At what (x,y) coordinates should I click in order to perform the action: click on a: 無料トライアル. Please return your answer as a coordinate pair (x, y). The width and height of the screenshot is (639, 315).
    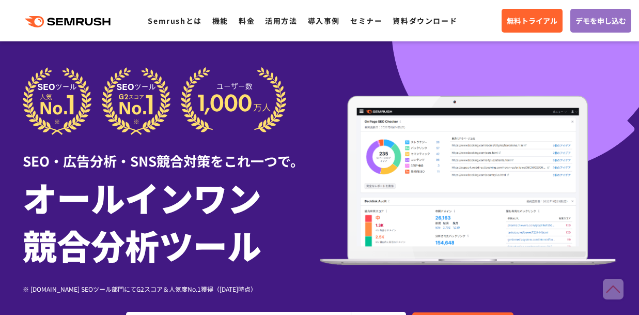
    Looking at the image, I should click on (532, 21).